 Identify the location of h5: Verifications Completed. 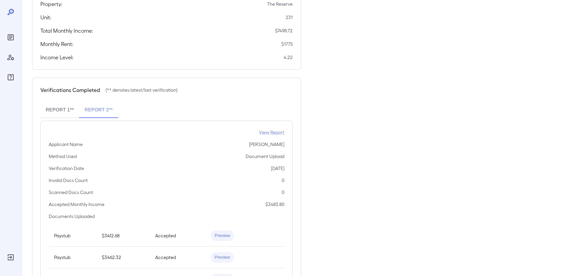
(70, 90).